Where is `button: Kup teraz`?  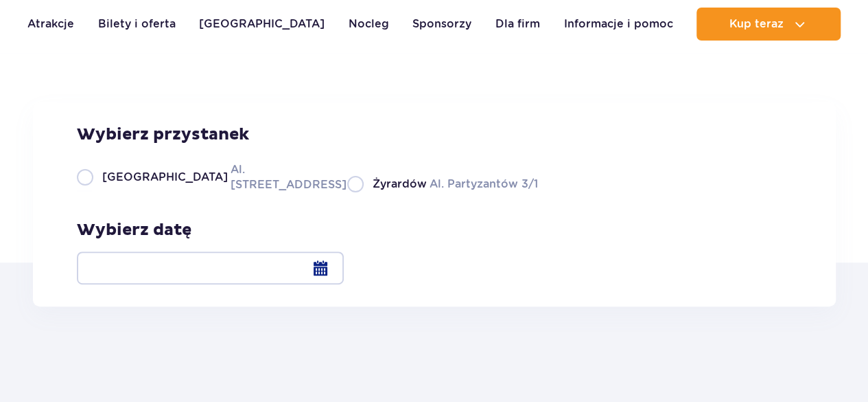
button: Kup teraz is located at coordinates (768, 24).